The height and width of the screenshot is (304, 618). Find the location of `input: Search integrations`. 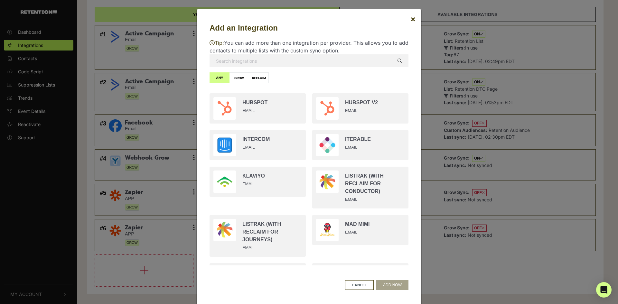

input: Search integrations is located at coordinates (309, 61).